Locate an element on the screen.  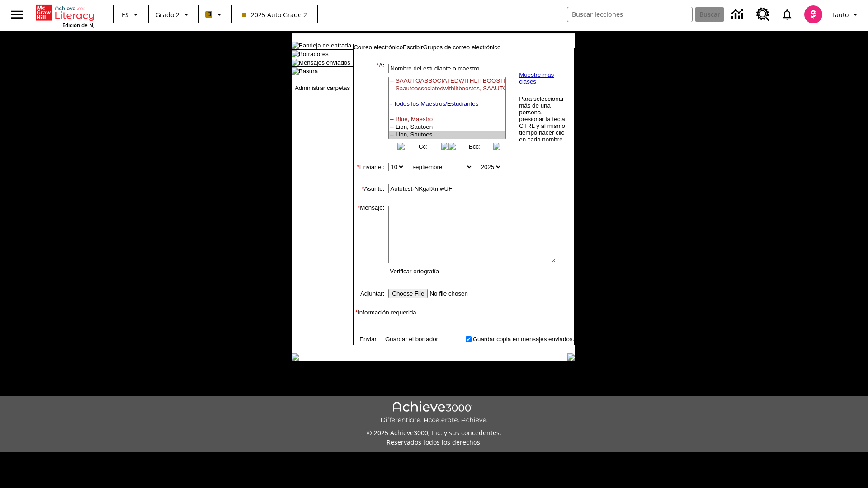
input: Buscar campo is located at coordinates (630, 15).